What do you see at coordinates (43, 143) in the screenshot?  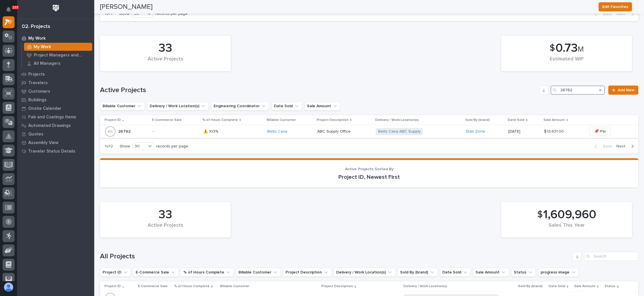 I see `p: Assembly View` at bounding box center [43, 143].